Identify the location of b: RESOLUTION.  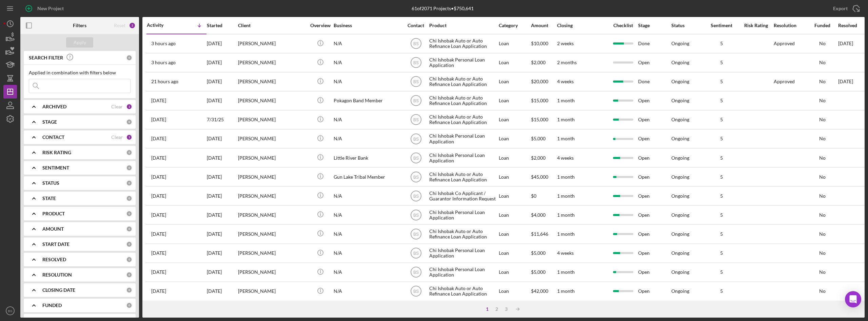
(57, 275).